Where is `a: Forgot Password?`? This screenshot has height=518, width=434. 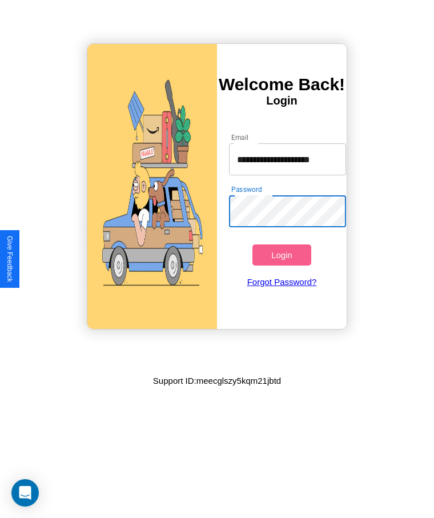
a: Forgot Password? is located at coordinates (281, 281).